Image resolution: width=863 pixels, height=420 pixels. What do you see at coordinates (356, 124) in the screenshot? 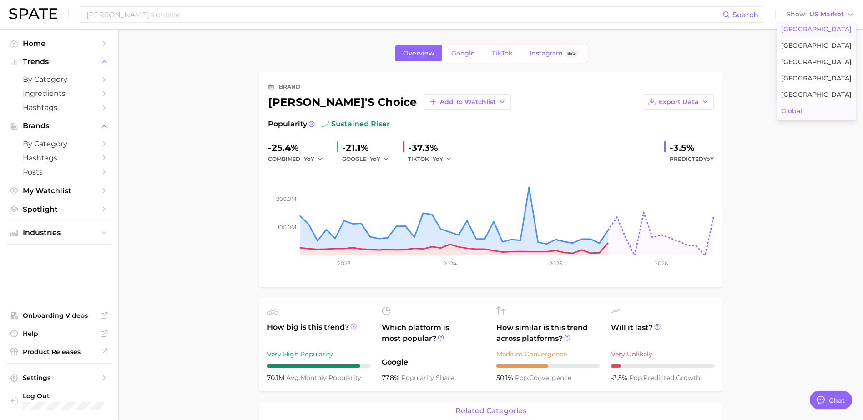
I see `span: sustained riser` at bounding box center [356, 124].